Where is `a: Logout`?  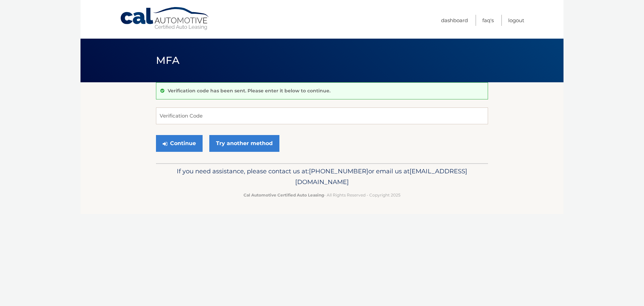 a: Logout is located at coordinates (516, 21).